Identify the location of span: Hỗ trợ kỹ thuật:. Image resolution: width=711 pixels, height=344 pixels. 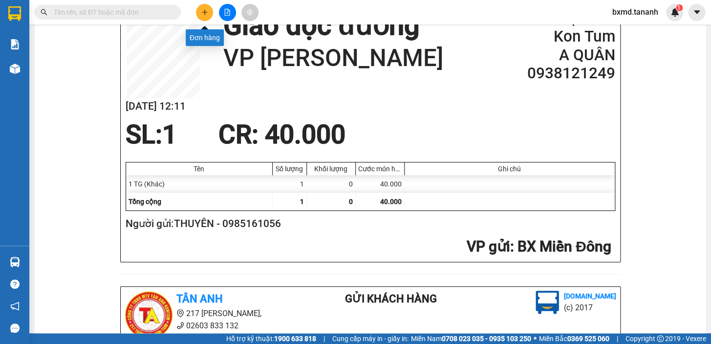
(271, 338).